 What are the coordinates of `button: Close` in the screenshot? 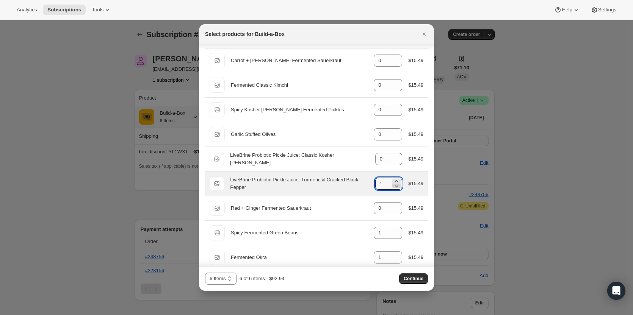 It's located at (424, 34).